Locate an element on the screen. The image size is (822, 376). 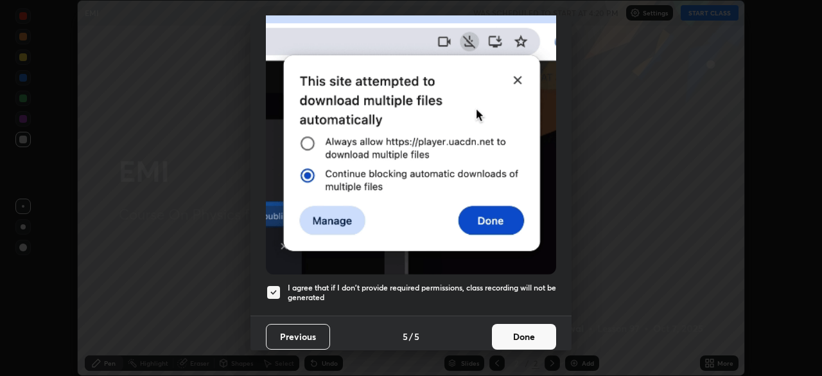
button: Previous is located at coordinates (298, 336).